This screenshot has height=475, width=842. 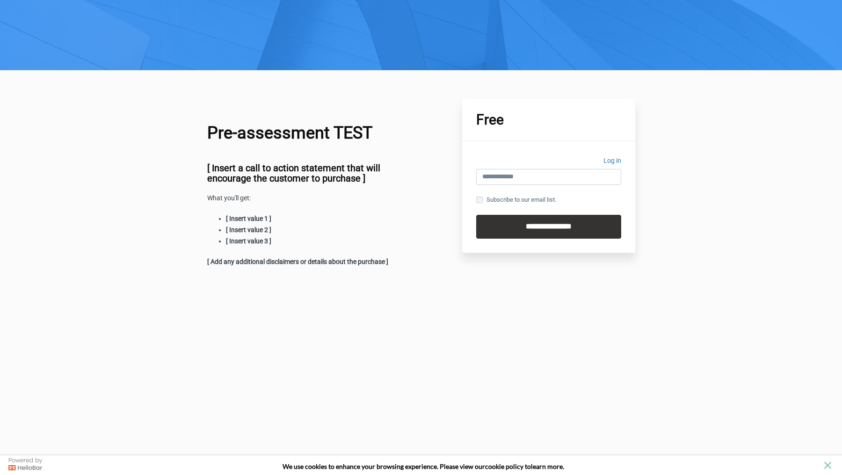 I want to click on input: Subscribe to our email list., so click(x=479, y=200).